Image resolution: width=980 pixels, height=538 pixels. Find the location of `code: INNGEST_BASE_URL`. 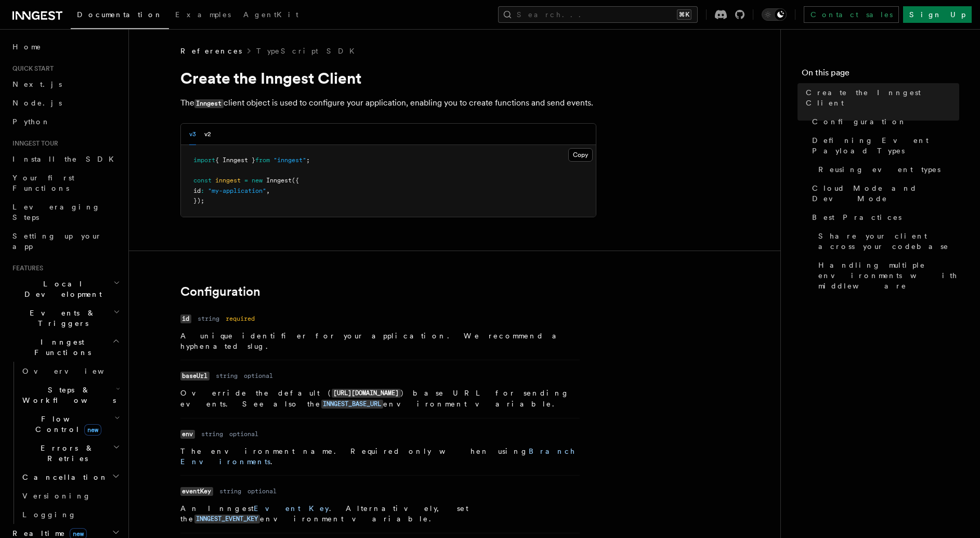

code: INNGEST_BASE_URL is located at coordinates (352, 404).